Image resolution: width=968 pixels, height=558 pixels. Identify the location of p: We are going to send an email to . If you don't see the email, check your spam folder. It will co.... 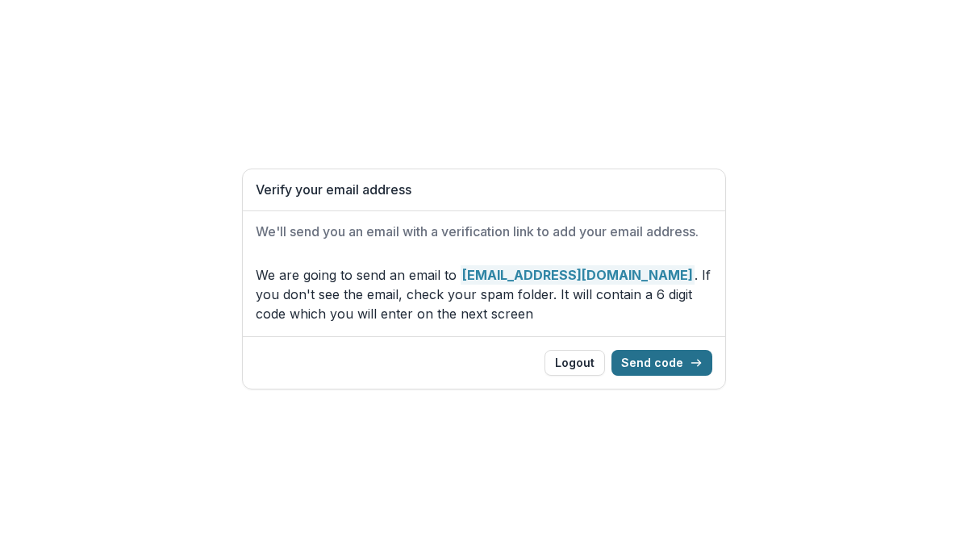
(484, 294).